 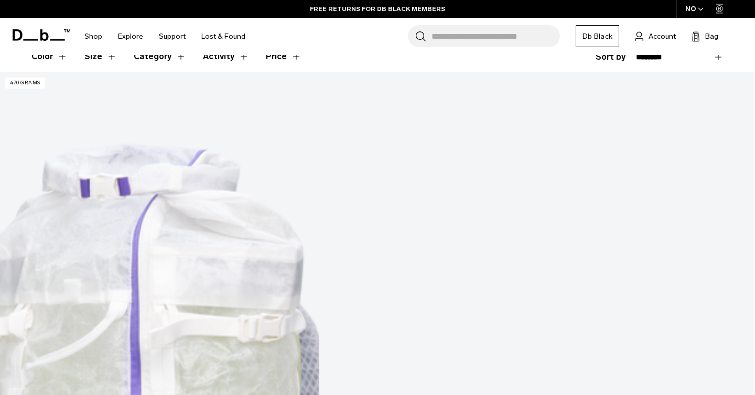 What do you see at coordinates (284, 57) in the screenshot?
I see `button: Toggle Price` at bounding box center [284, 57].